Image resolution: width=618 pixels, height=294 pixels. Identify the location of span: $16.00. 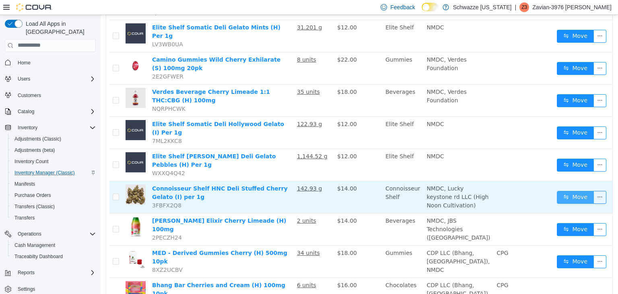
(246, 270).